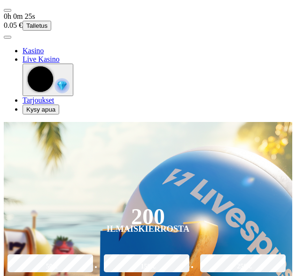  Describe the element at coordinates (19, 16) in the screenshot. I see `span: user session time` at that location.